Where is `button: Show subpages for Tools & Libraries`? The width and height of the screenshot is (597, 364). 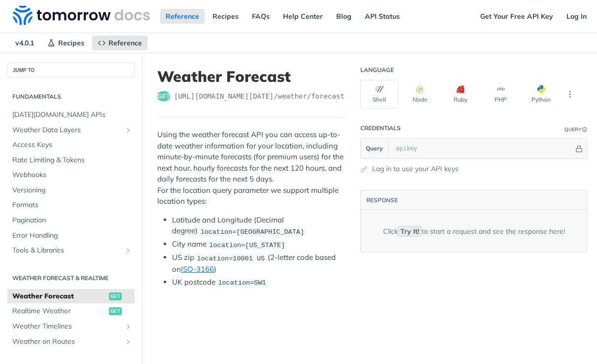 button: Show subpages for Tools & Libraries is located at coordinates (128, 251).